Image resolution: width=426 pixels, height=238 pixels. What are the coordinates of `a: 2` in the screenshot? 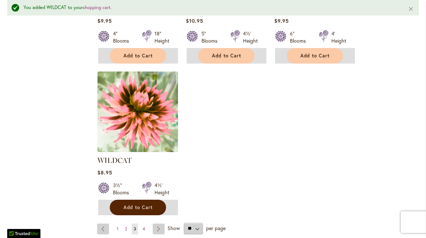 It's located at (126, 229).